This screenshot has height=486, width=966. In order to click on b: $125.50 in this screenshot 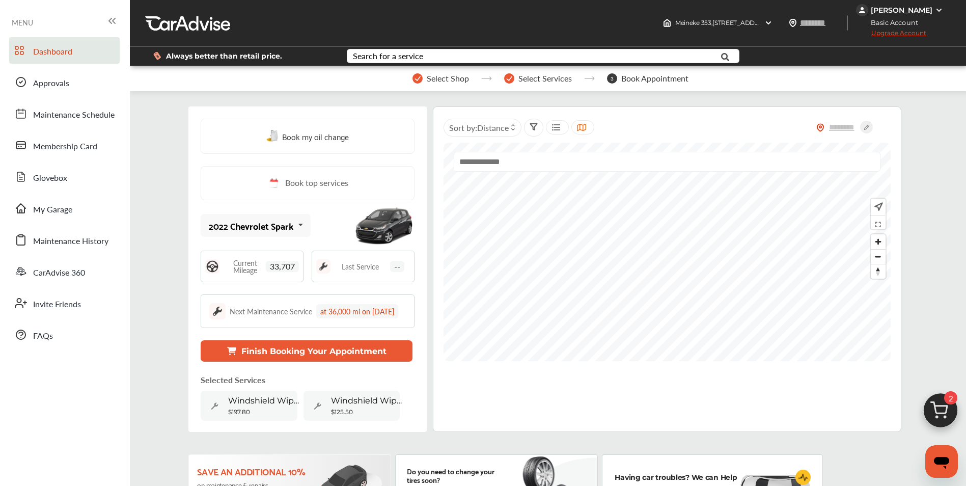, I will do `click(342, 412)`.